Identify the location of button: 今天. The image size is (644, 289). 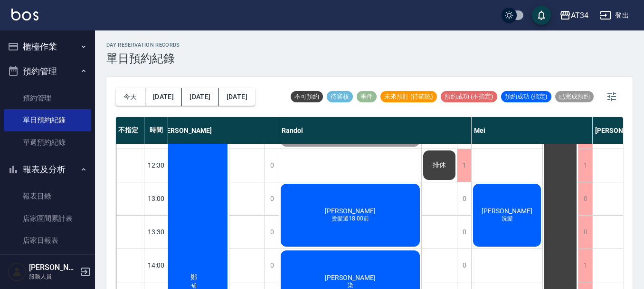
(130, 96).